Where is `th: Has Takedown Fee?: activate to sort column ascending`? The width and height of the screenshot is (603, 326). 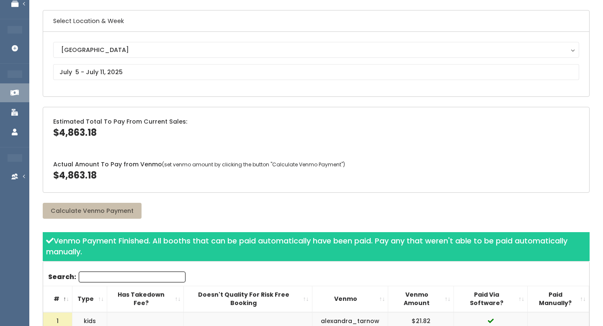
th: Has Takedown Fee?: activate to sort column ascending is located at coordinates (145, 298).